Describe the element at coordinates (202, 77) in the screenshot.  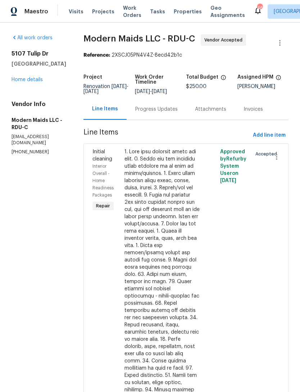
I see `h5: Total Budget` at that location.